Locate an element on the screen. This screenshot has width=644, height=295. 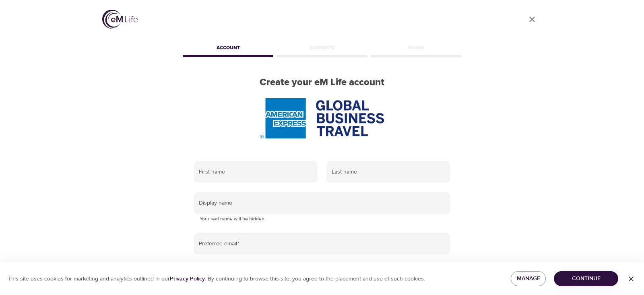
button: Continue is located at coordinates (586, 278).